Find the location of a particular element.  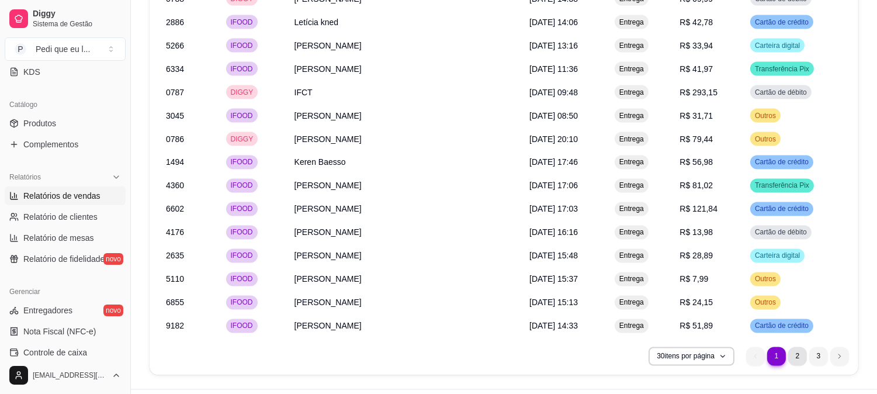

span: Diggy is located at coordinates (77, 14).